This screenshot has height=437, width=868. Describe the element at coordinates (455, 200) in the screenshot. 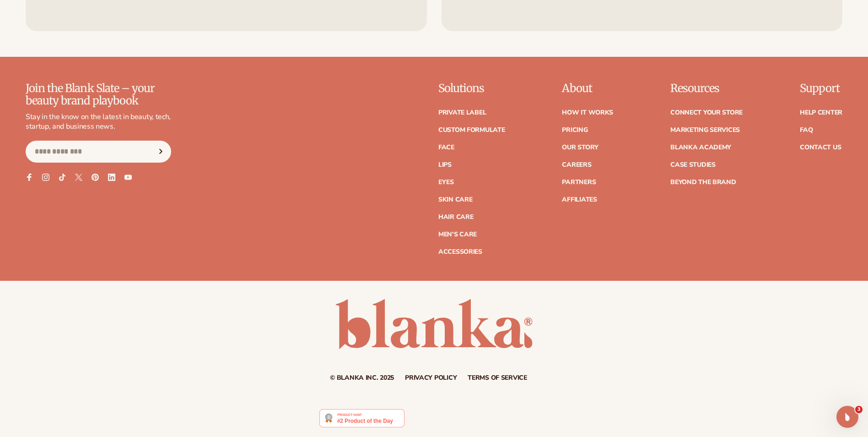

I see `a: Skin Care` at that location.